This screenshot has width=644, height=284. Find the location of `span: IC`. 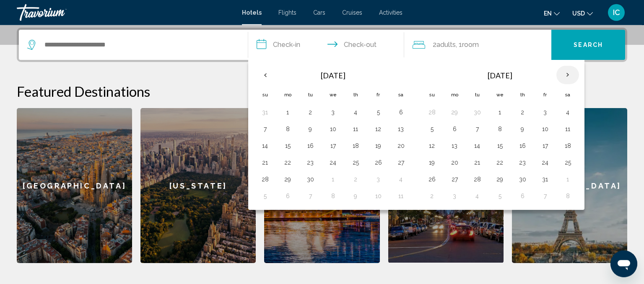

span: IC is located at coordinates (616, 12).